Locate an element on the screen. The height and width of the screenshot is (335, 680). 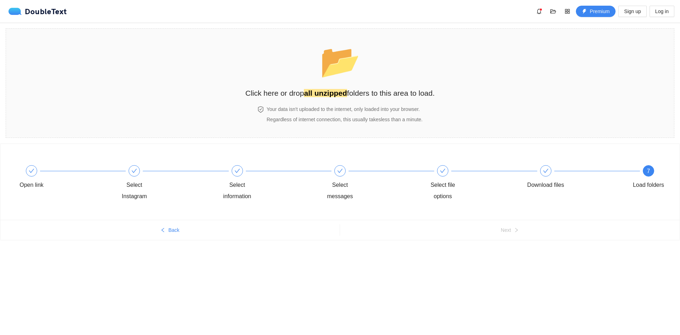
button: thunderboltPremium is located at coordinates (596, 11).